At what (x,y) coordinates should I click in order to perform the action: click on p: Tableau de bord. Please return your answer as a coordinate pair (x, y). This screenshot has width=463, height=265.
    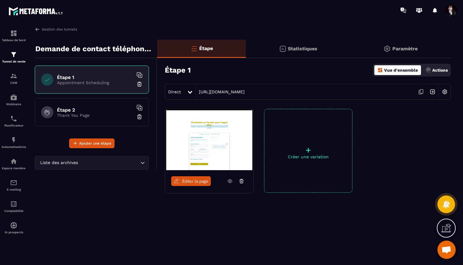
    Looking at the image, I should click on (14, 40).